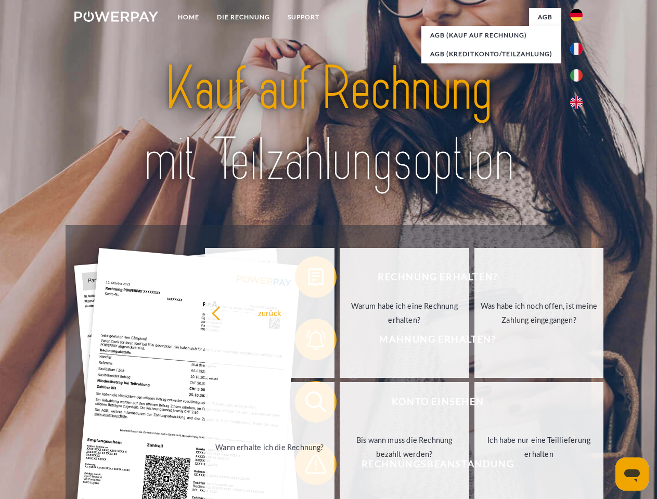 The width and height of the screenshot is (657, 499). Describe the element at coordinates (576, 15) in the screenshot. I see `img: de` at that location.